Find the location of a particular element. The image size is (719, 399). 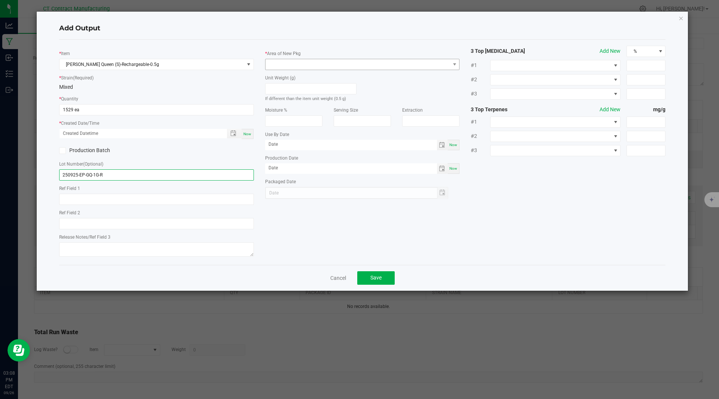

label: Unit Weight (g) is located at coordinates (280, 78).